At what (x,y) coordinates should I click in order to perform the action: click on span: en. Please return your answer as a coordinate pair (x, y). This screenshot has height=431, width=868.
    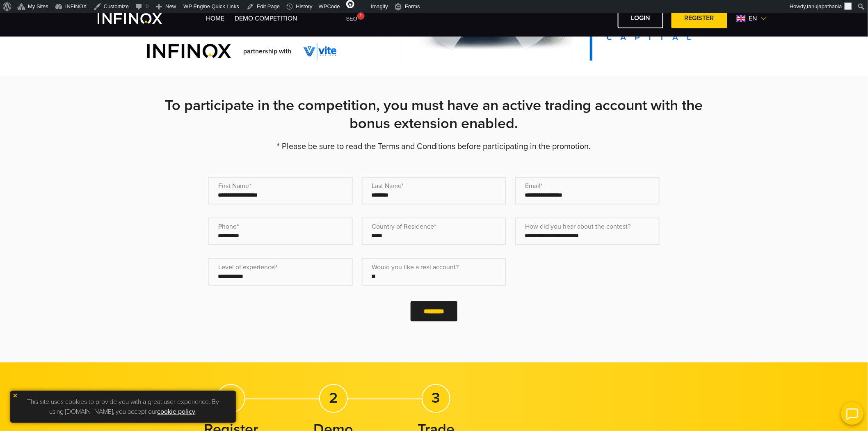
    Looking at the image, I should click on (754, 19).